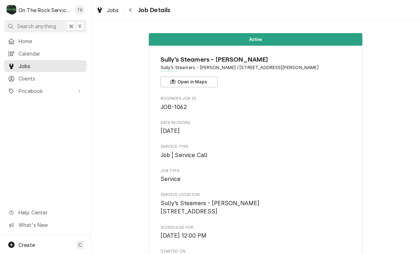 This screenshot has height=254, width=420. I want to click on span: Search anything, so click(37, 26).